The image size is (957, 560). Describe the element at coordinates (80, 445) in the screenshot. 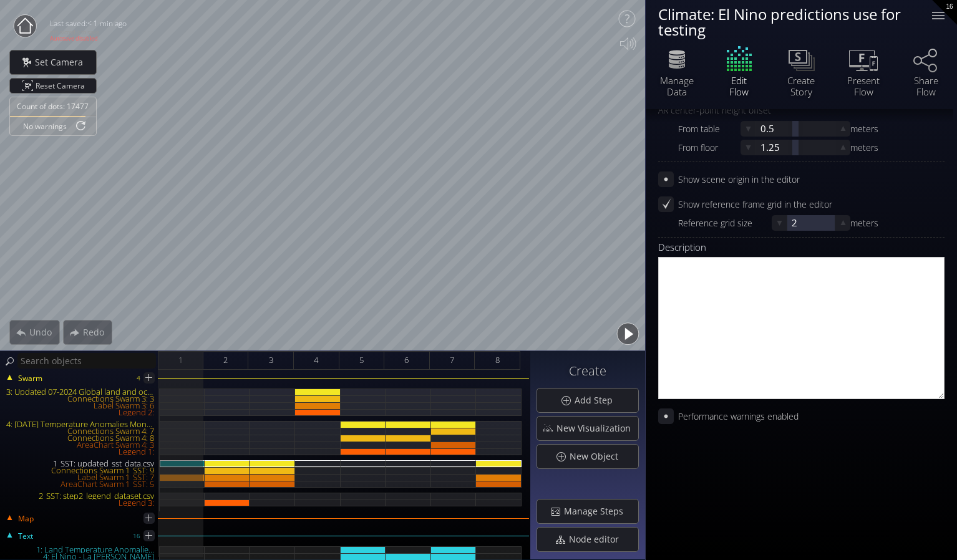

I see `div: AreaChart Swarm 4: 3` at that location.